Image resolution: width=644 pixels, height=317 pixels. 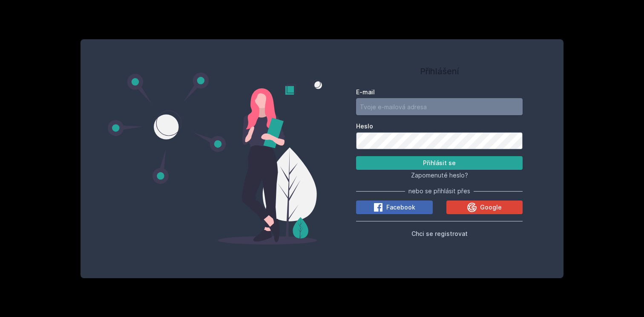 What do you see at coordinates (440, 175) in the screenshot?
I see `span: Zapomenuté heslo?` at bounding box center [440, 175].